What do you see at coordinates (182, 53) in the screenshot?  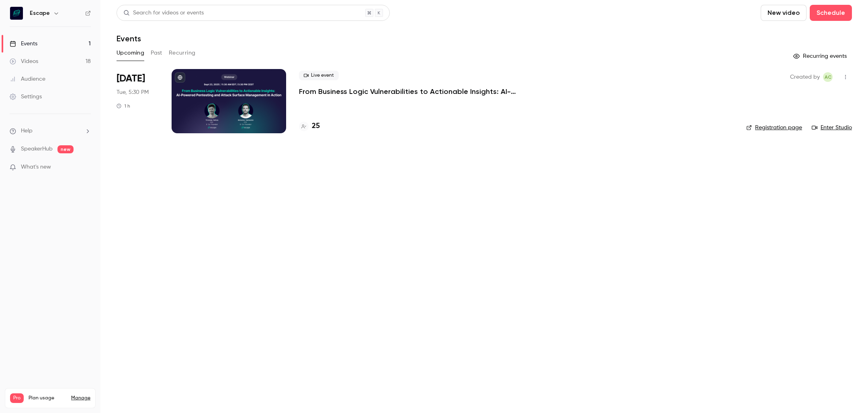 I see `button: Recurring` at bounding box center [182, 53].